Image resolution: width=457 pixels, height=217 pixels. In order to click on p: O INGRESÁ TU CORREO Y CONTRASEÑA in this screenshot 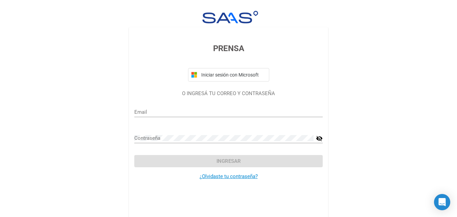, I will do `click(228, 93)`.